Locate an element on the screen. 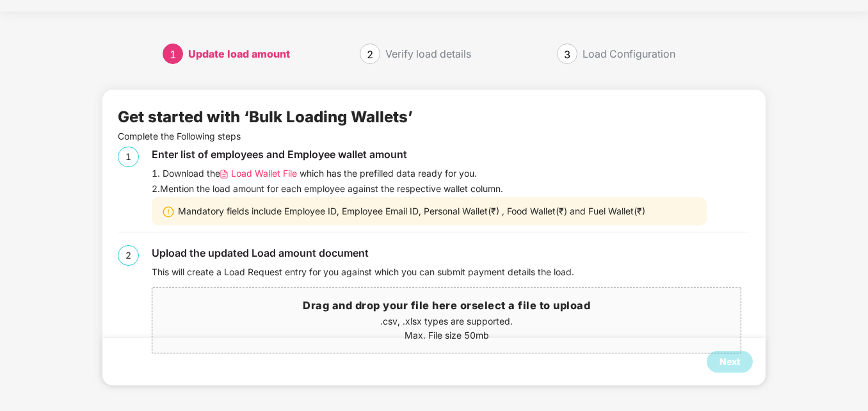 Image resolution: width=868 pixels, height=411 pixels. img: svg+xml;base64,PHN2ZyB4bWxucz0iaHR0cDovL3d3dy53My5vcmcvMjAwMC9zdmciIHdpZHRoPSIxMi4wNTMiIGhlaWdodD... is located at coordinates (224, 174).